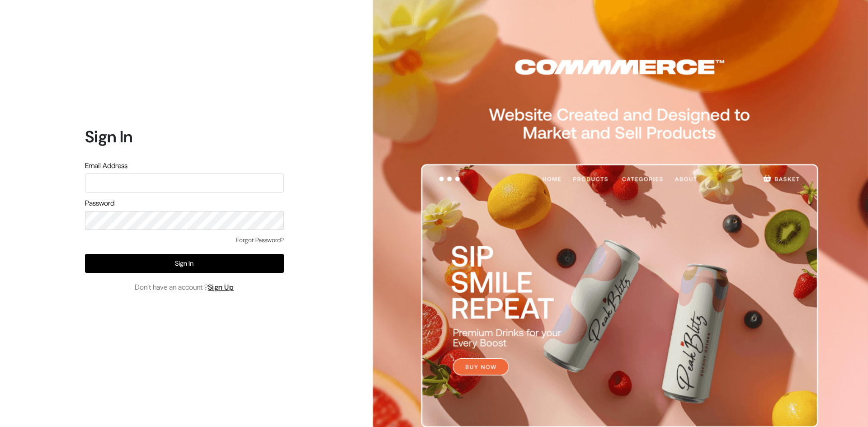  I want to click on h1: Sign In, so click(185, 137).